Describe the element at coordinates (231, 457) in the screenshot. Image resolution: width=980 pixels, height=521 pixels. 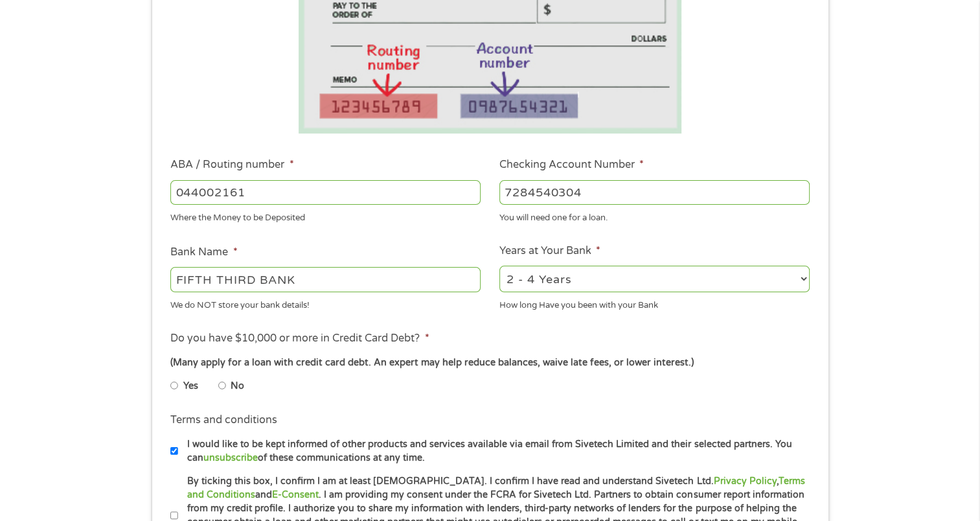
I see `a: unsubscribe` at that location.